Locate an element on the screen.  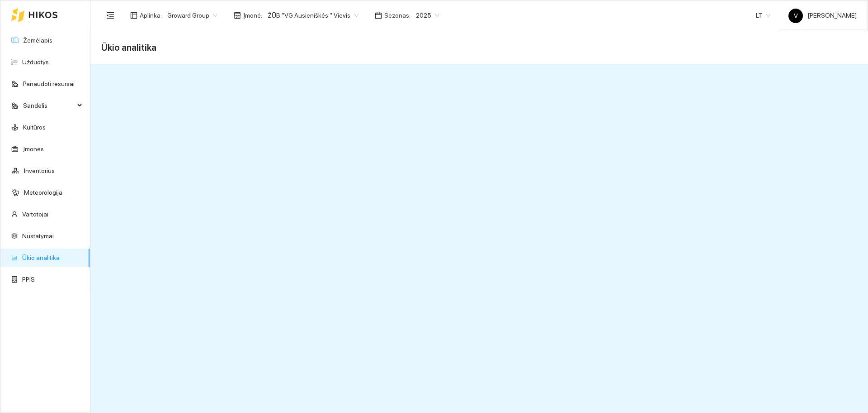
span: Groward Group is located at coordinates (192, 16).